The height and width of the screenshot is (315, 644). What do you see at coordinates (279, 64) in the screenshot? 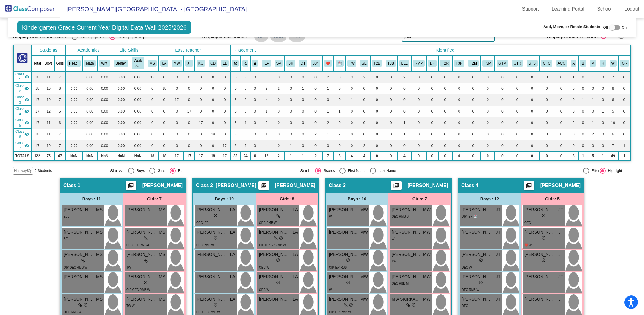
I see `button: SP` at bounding box center [279, 64].